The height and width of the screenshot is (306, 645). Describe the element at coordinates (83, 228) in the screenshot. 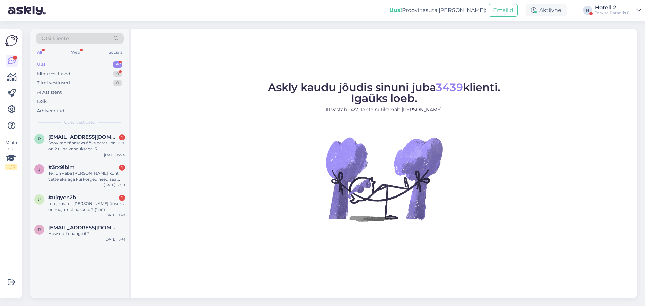

I see `span: rosscsmith@outlook.com` at that location.